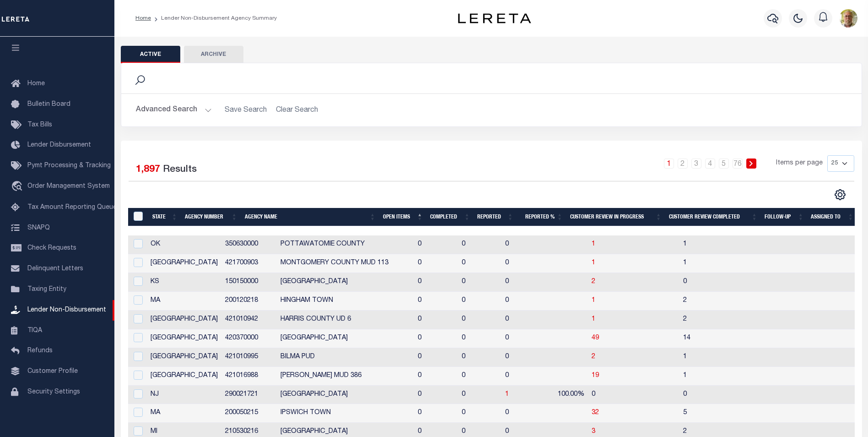  What do you see at coordinates (594, 431) in the screenshot?
I see `a: 3` at bounding box center [594, 431].